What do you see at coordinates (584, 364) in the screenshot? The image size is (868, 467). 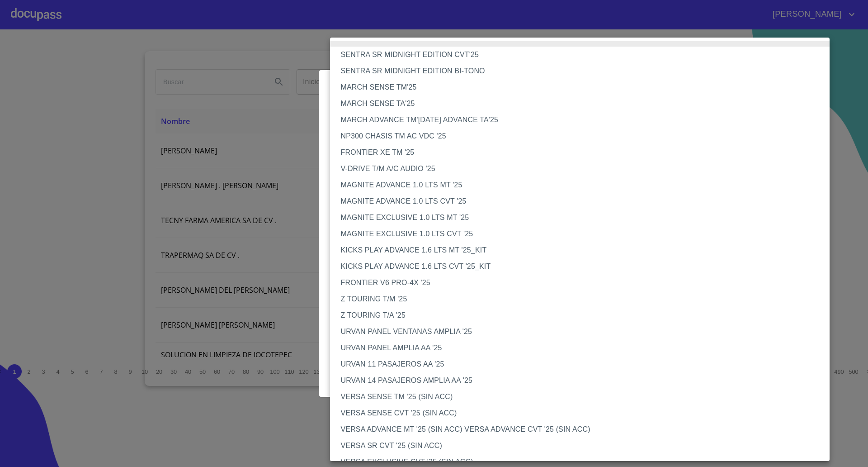 I see `li: URVAN 11 PASAJEROS AA '25` at bounding box center [584, 364].